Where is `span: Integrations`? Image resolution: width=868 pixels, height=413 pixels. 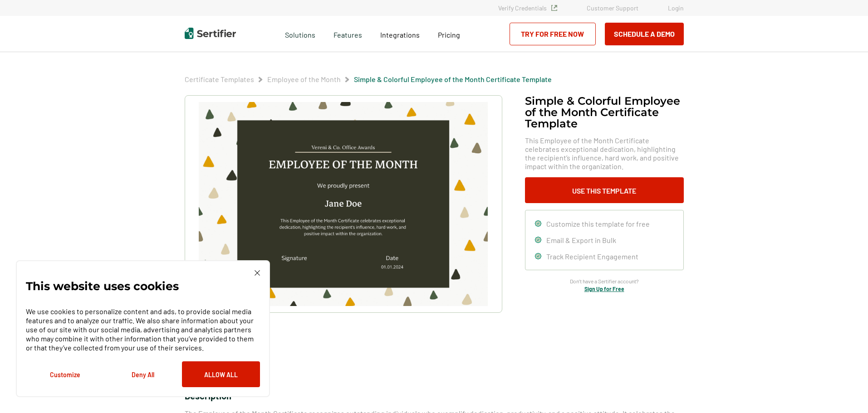 span: Integrations is located at coordinates (400, 34).